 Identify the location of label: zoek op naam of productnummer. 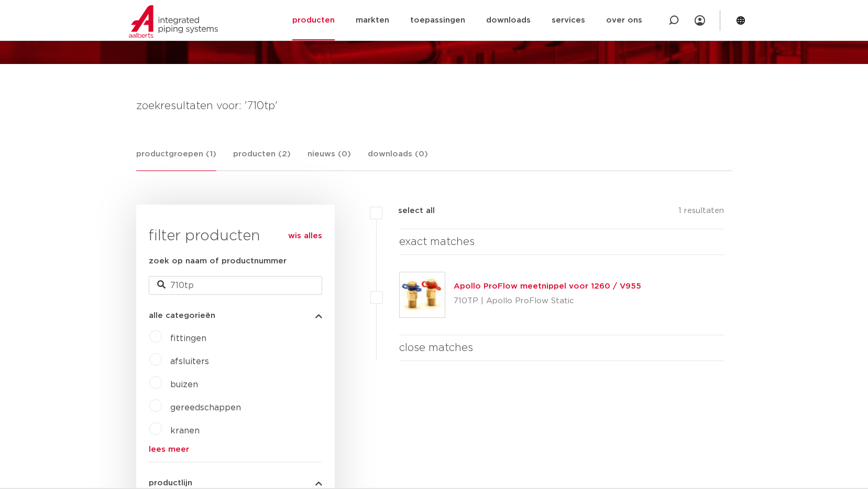
(217, 261).